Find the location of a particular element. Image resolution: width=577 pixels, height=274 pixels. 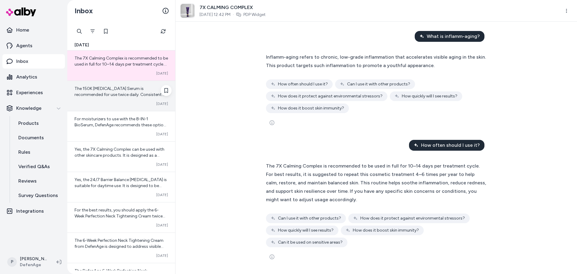

span: Inflamm-aging refers to chronic, low-grade inflammation that accelerates visible aging in the ski... is located at coordinates (376, 61).